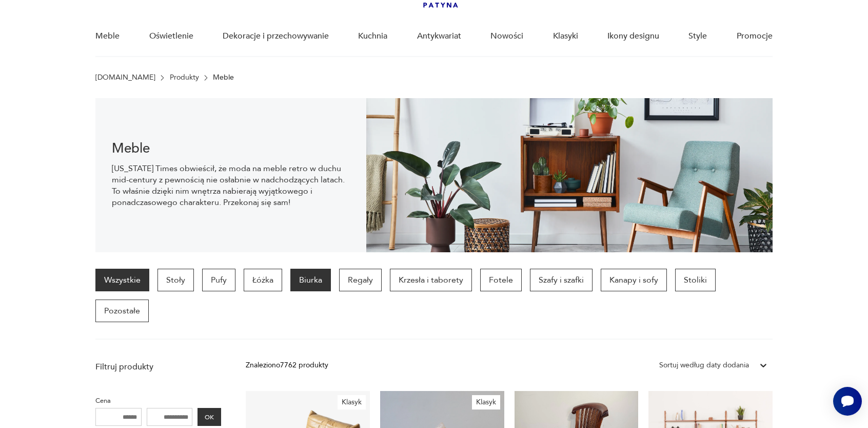  Describe the element at coordinates (704, 365) in the screenshot. I see `div: Sortuj według daty dodania` at that location.